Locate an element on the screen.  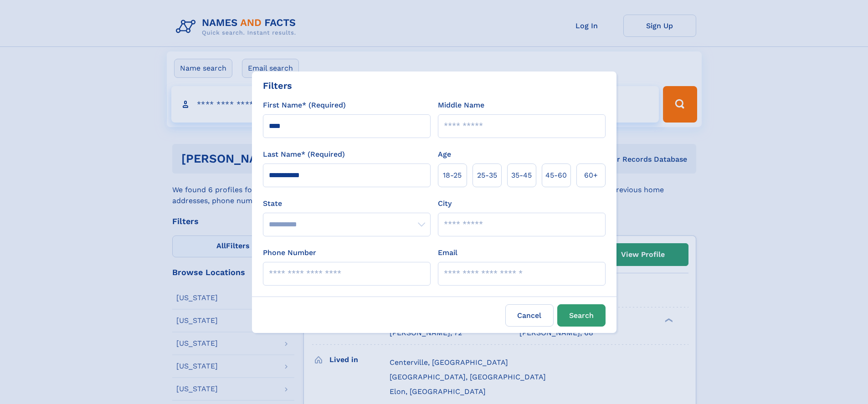
label: Cancel is located at coordinates (529, 315).